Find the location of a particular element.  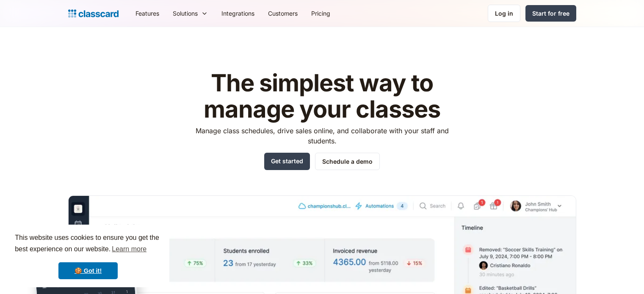

div: Log in is located at coordinates (504, 13).